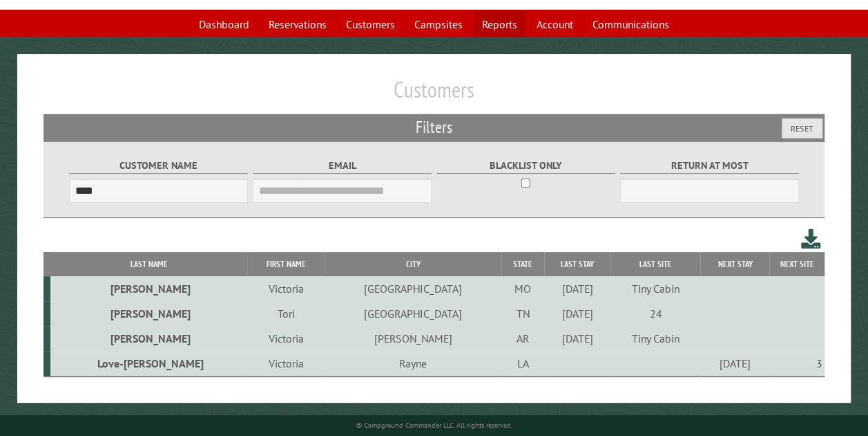  What do you see at coordinates (523, 313) in the screenshot?
I see `td: TN` at bounding box center [523, 313].